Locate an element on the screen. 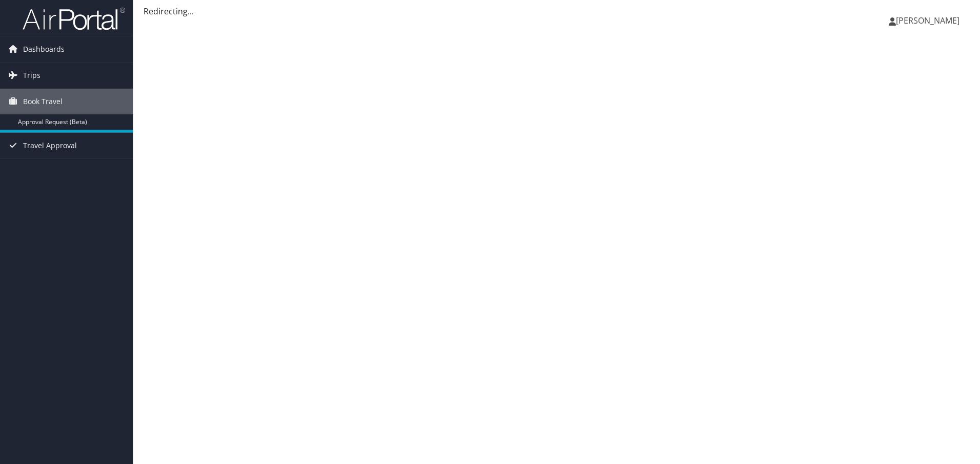 Image resolution: width=980 pixels, height=464 pixels. span: Book Travel is located at coordinates (43, 102).